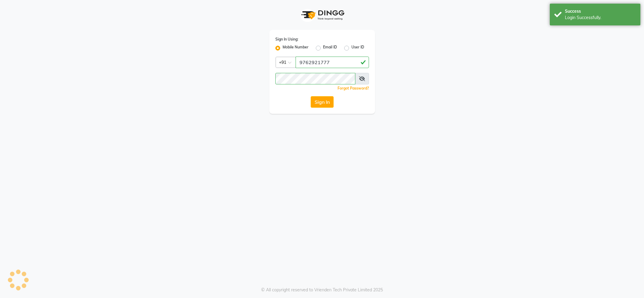  What do you see at coordinates (287, 40) in the screenshot?
I see `label: Sign In Using:` at bounding box center [287, 40].